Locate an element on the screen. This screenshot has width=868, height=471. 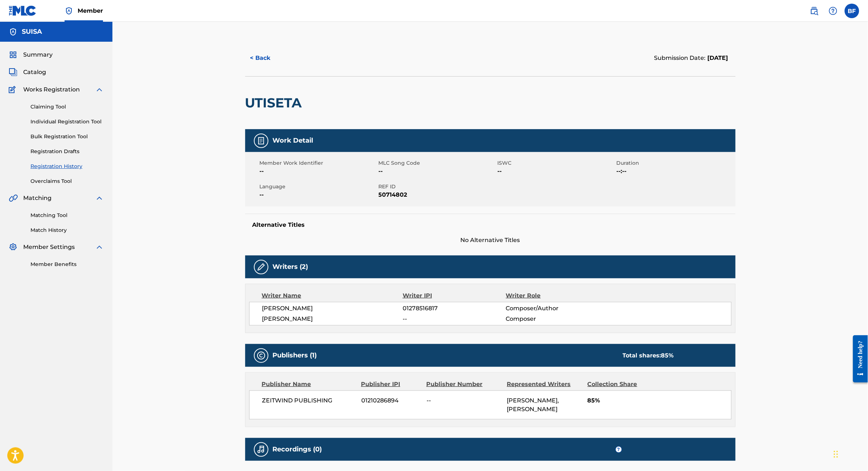
button: < Back is located at coordinates (267, 58).